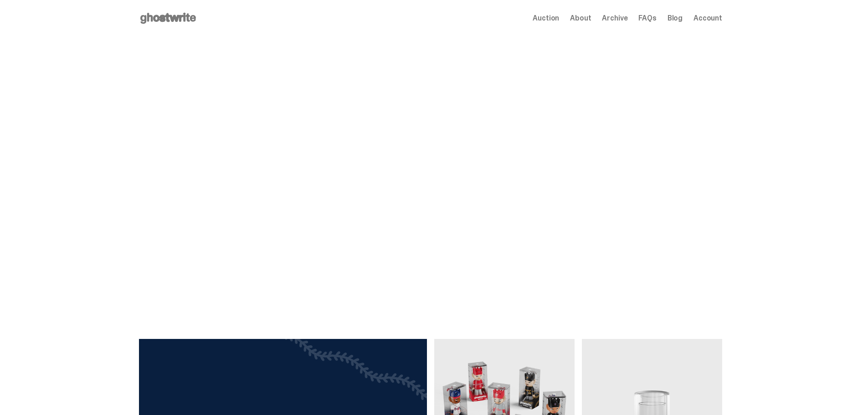 The image size is (868, 415). What do you see at coordinates (546, 19) in the screenshot?
I see `a: Auction` at bounding box center [546, 19].